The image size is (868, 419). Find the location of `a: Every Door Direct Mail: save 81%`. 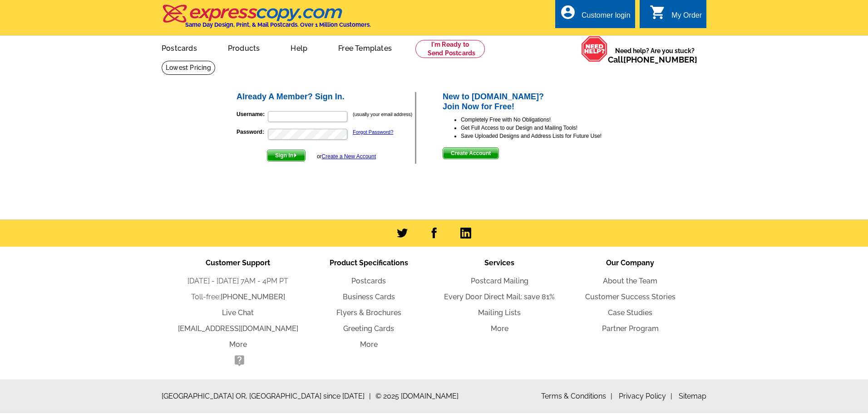

a: Every Door Direct Mail: save 81% is located at coordinates (499, 296).